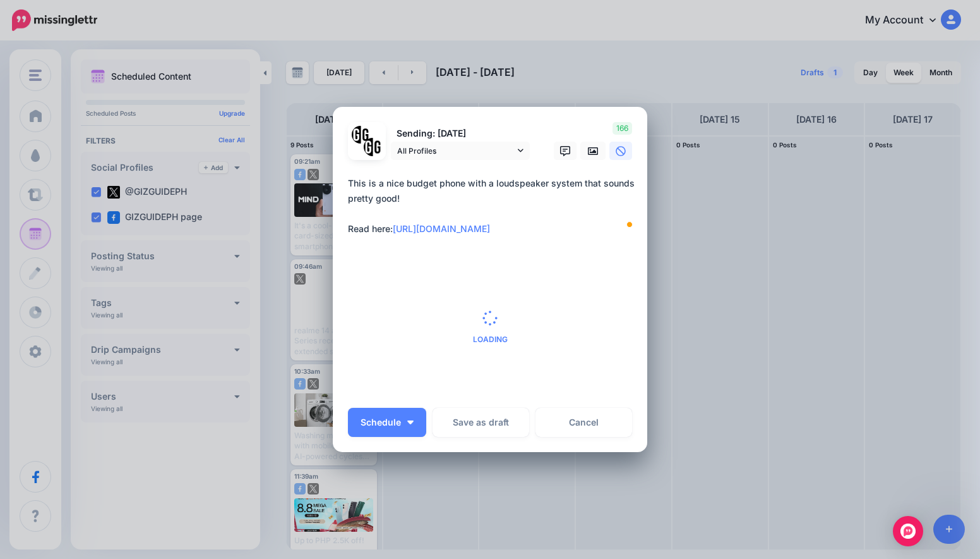 The height and width of the screenshot is (559, 980). What do you see at coordinates (368, 521) in the screenshot?
I see `span: Pick Hour` at bounding box center [368, 521].